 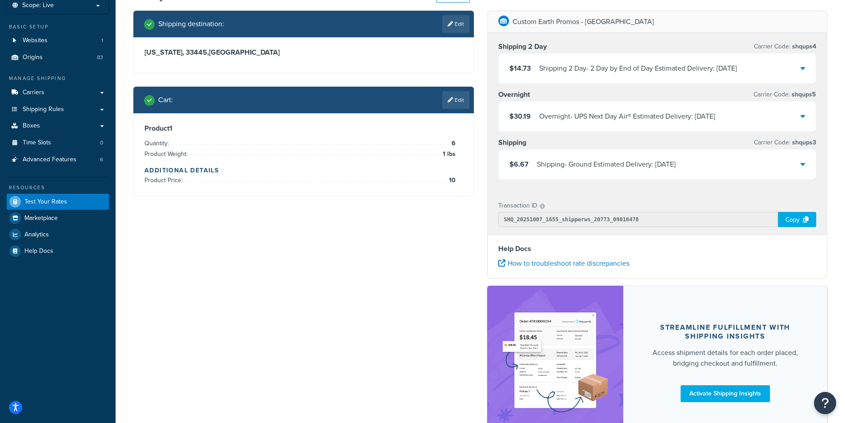 I want to click on li: Websites, so click(x=58, y=40).